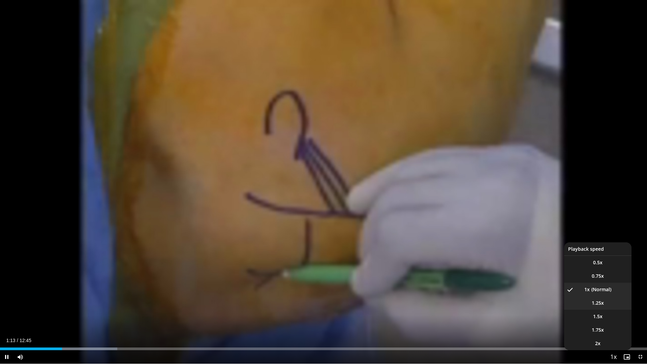 Image resolution: width=647 pixels, height=364 pixels. I want to click on button: Enable picture-in-picture mode, so click(626, 357).